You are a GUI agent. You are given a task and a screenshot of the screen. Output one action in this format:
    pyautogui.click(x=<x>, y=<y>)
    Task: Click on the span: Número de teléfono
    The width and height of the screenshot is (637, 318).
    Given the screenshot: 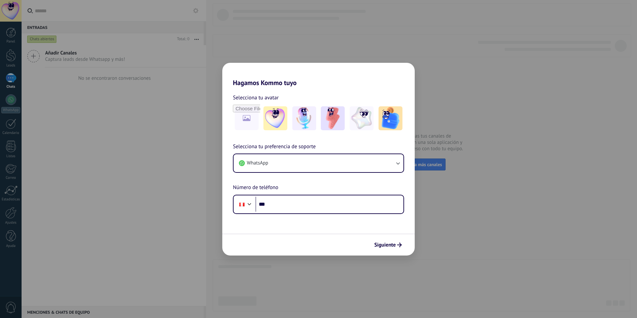 What is the action you would take?
    pyautogui.click(x=256, y=188)
    